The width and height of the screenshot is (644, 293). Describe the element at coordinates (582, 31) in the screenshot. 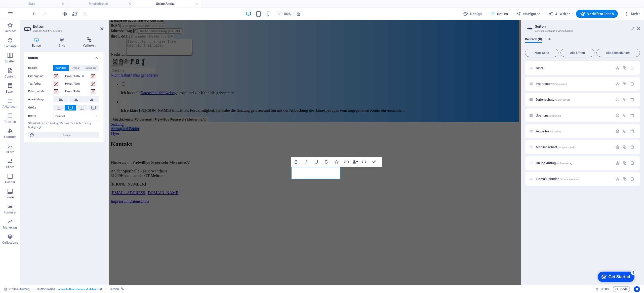

I see `h3: Verwalte Seiten und Einstellungen` at that location.